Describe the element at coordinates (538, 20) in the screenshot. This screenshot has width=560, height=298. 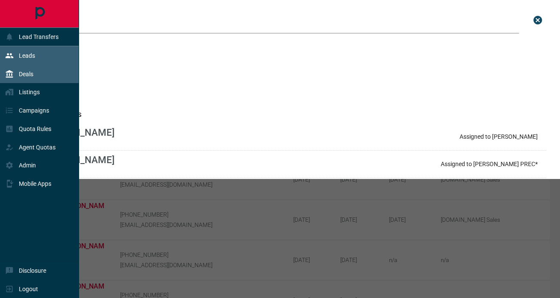
I see `button: close search bar` at that location.